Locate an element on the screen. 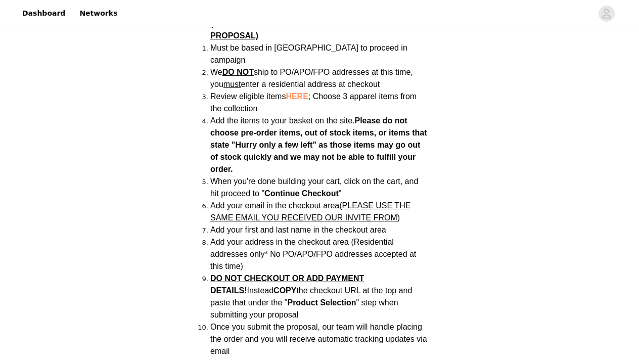  span: HERE is located at coordinates (297, 96).